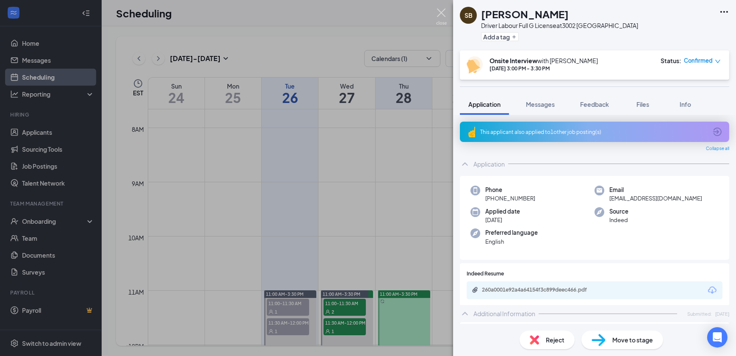  What do you see at coordinates (485, 274) in the screenshot?
I see `span: Indeed Resume` at bounding box center [485, 274].